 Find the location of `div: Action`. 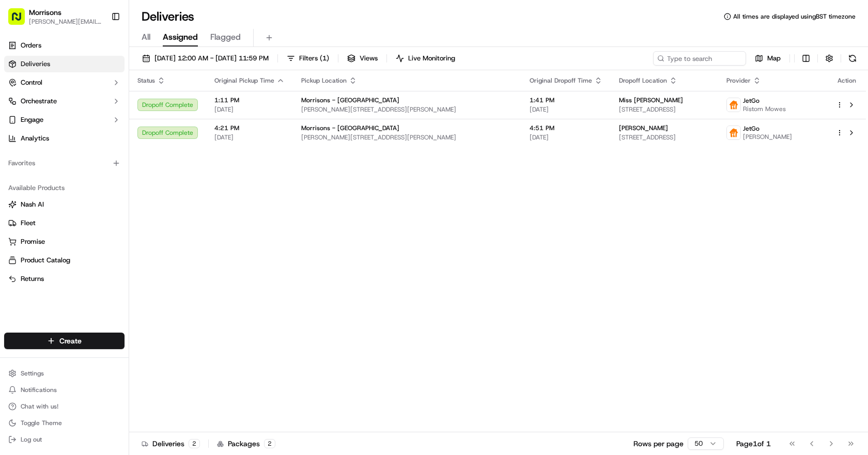

div: Action is located at coordinates (847, 81).